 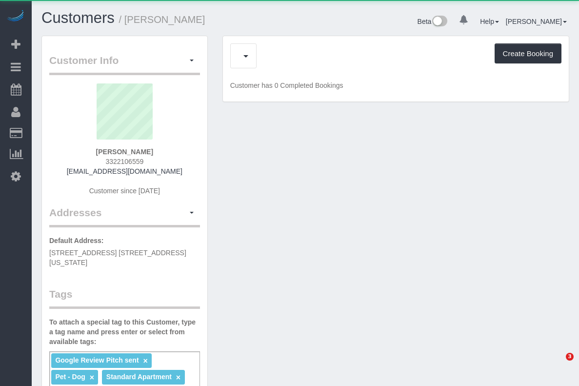 What do you see at coordinates (124, 332) in the screenshot?
I see `label: To attach a special tag to this Customer, type a tag name and press enter or select from availabl...` at bounding box center [124, 332].